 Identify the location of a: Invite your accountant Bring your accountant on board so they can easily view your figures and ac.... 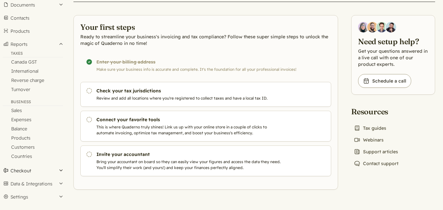
(206, 161).